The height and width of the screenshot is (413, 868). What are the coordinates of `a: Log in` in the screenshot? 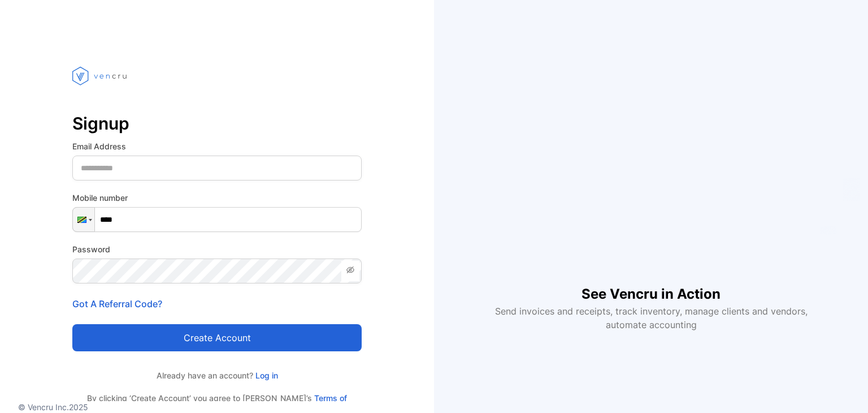 It's located at (266, 375).